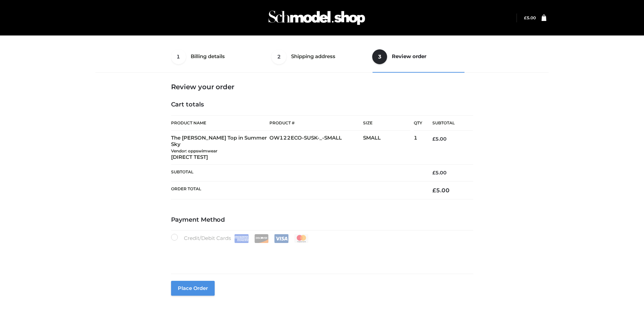 The height and width of the screenshot is (318, 644). What do you see at coordinates (530, 18) in the screenshot?
I see `a: £5.00` at bounding box center [530, 18].